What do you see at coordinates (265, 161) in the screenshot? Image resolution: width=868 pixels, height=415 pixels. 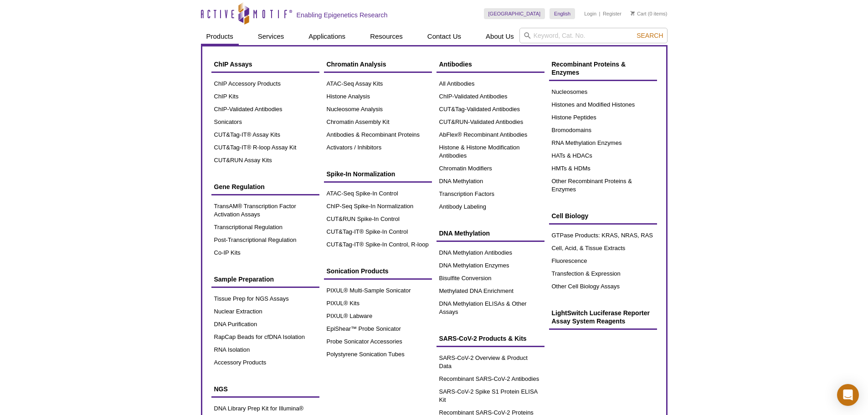 I see `a: CUT&RUN Assay Kits` at bounding box center [265, 161].